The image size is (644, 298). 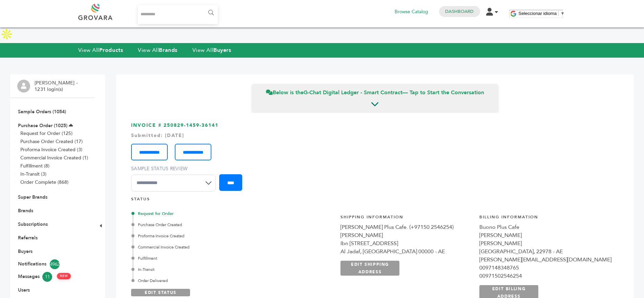 What do you see at coordinates (51, 149) in the screenshot?
I see `a: Proforma Invoice Created (3)` at bounding box center [51, 149].